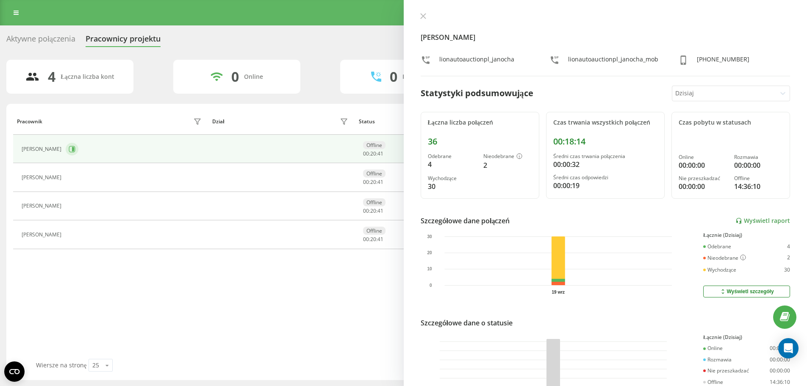 The image size is (807, 386). I want to click on div: Czas trwania wszystkich połączeń, so click(605, 122).